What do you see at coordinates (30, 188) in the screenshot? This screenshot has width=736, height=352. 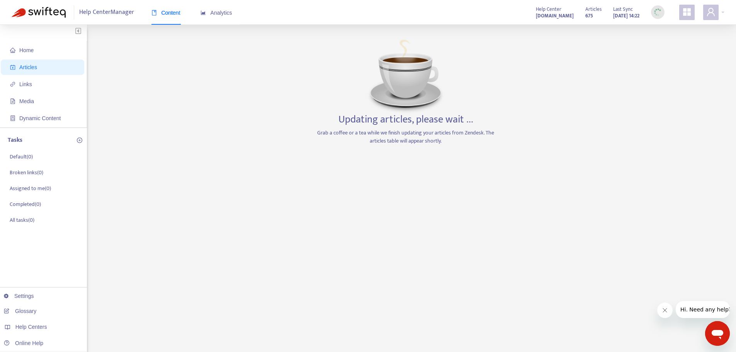 I see `p: Assigned to me ( 0 )` at bounding box center [30, 188].